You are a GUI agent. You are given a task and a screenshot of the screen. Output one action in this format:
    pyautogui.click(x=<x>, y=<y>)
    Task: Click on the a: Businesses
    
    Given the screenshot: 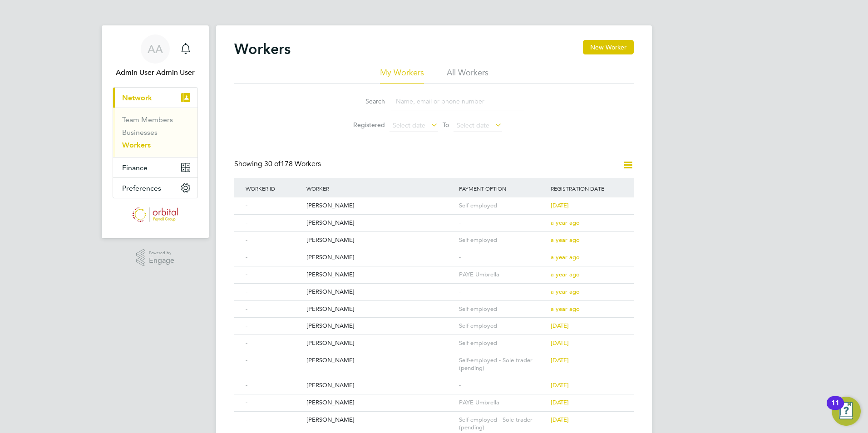 What is the action you would take?
    pyautogui.click(x=140, y=132)
    